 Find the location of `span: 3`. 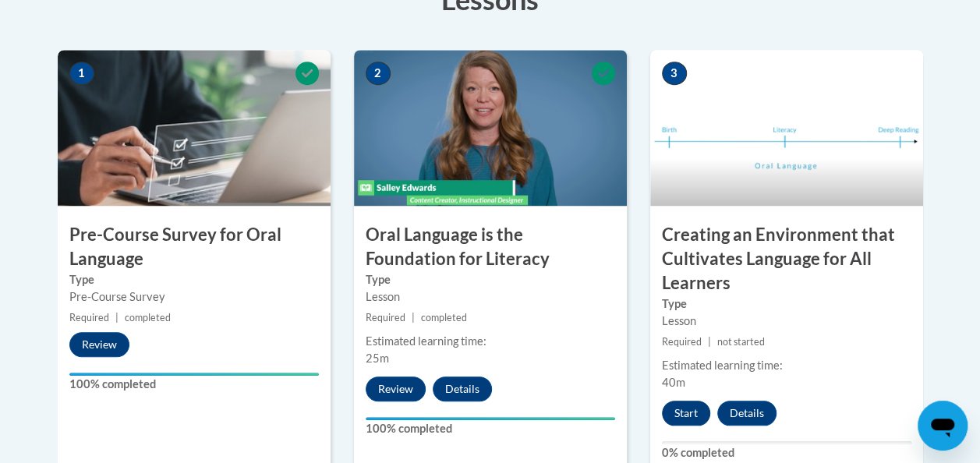

span: 3 is located at coordinates (675, 73).